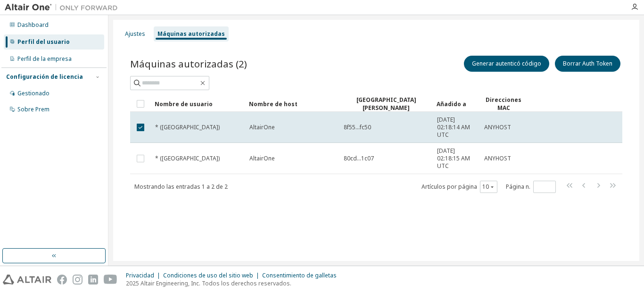  Describe the element at coordinates (488, 187) in the screenshot. I see `button: 10` at that location.